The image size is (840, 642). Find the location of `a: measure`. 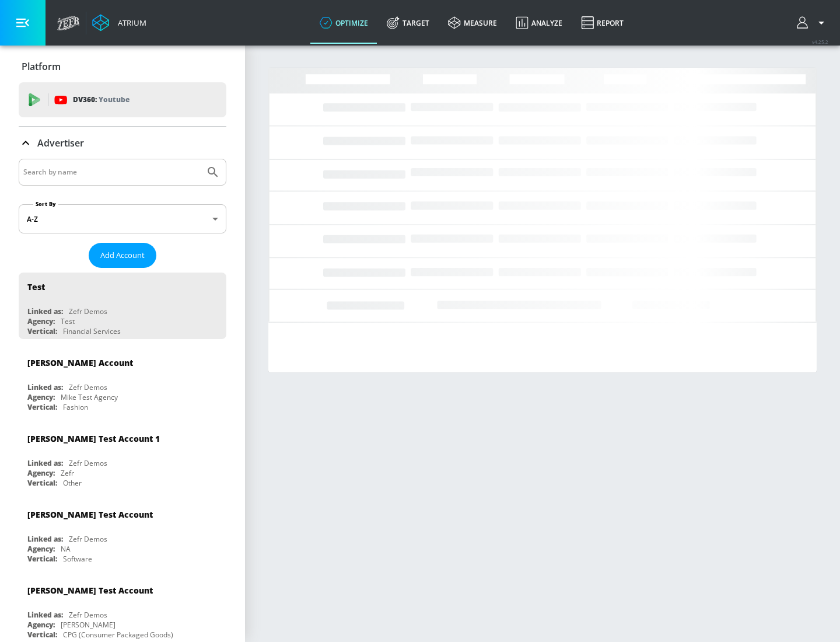

a: measure is located at coordinates (473, 23).